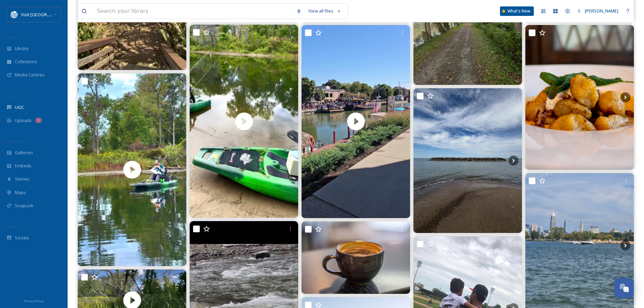  What do you see at coordinates (517, 11) in the screenshot?
I see `a: What's New` at bounding box center [517, 11].